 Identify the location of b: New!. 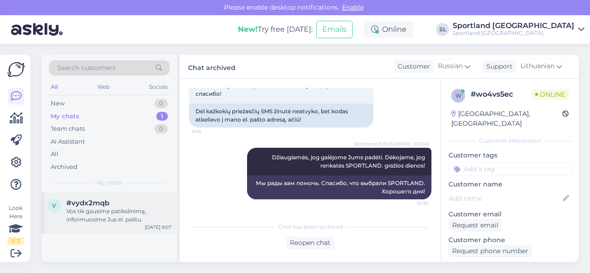
(247, 29).